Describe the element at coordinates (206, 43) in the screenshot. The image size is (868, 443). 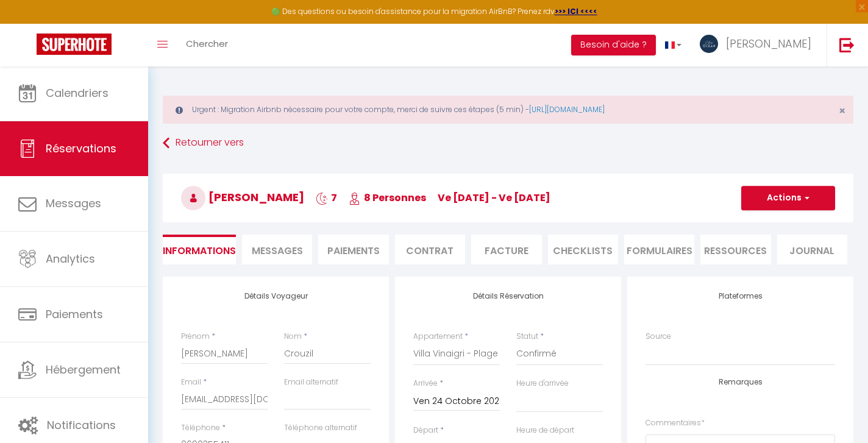
I see `span: Chercher` at that location.